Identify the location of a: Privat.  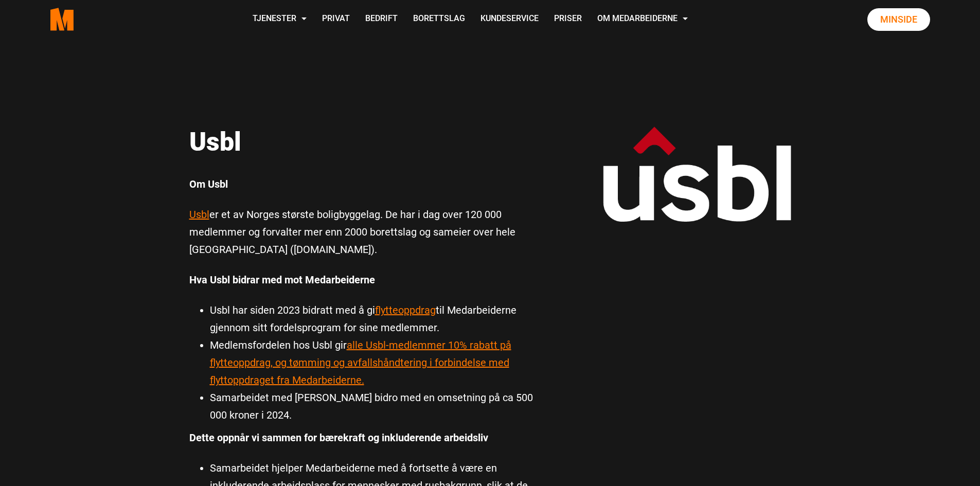
(336, 19).